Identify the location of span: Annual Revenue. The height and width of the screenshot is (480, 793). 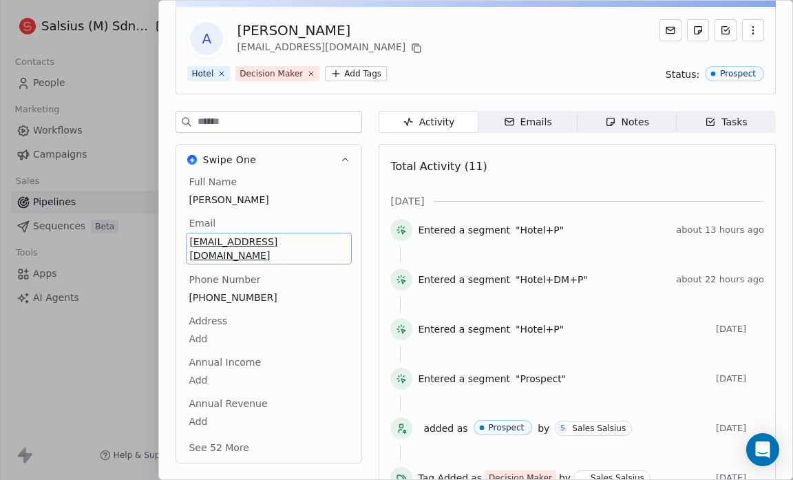
(228, 403).